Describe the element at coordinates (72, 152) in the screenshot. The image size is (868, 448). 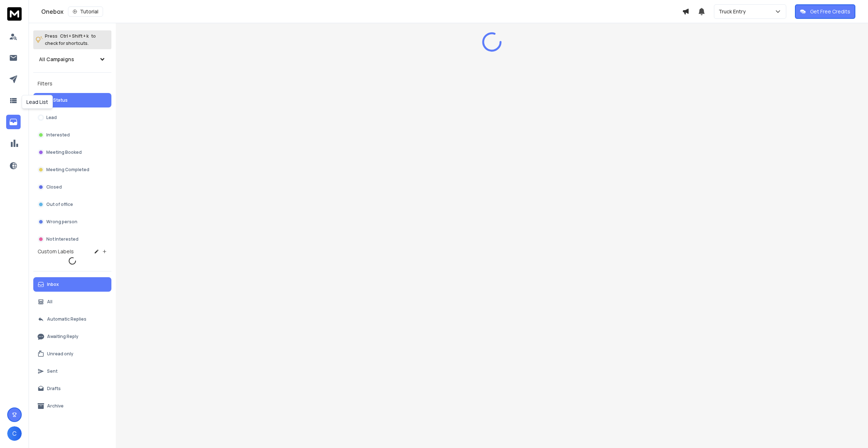
I see `button: Meeting Booked` at that location.